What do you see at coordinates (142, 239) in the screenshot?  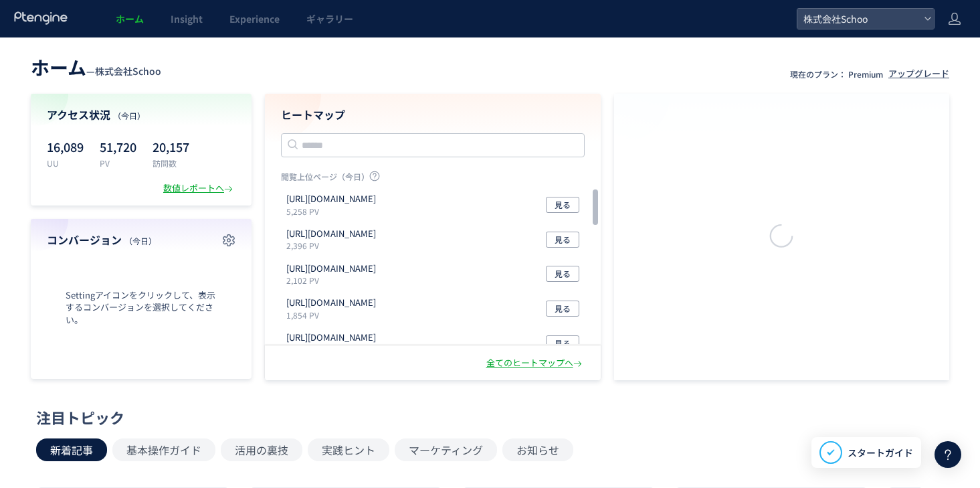 I see `h4: コンバージョン` at bounding box center [142, 239].